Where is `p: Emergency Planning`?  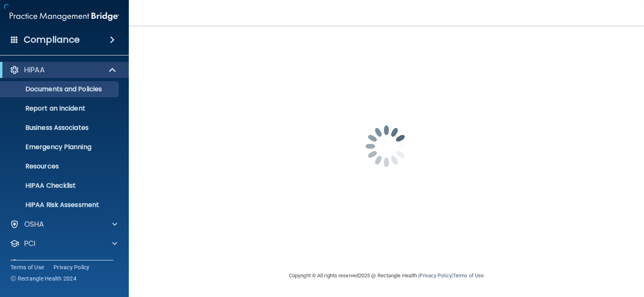 p: Emergency Planning is located at coordinates (60, 147).